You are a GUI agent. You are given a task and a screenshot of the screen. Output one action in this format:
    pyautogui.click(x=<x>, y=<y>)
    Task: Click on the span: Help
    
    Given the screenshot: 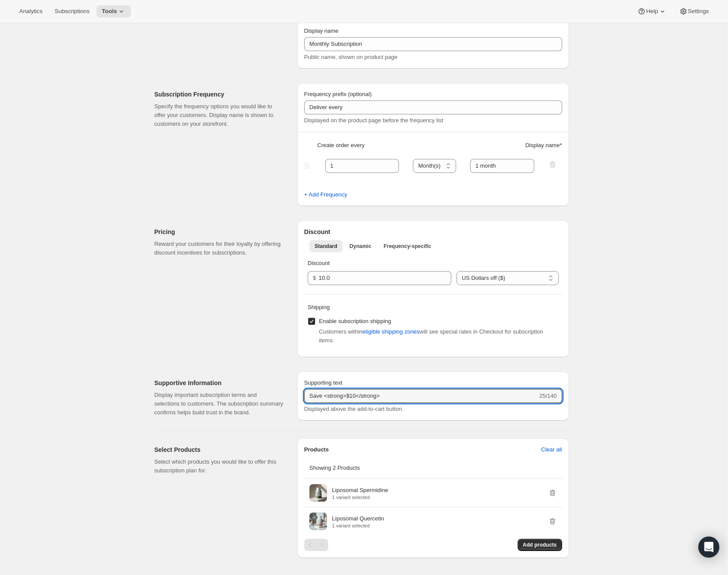 What is the action you would take?
    pyautogui.click(x=652, y=11)
    